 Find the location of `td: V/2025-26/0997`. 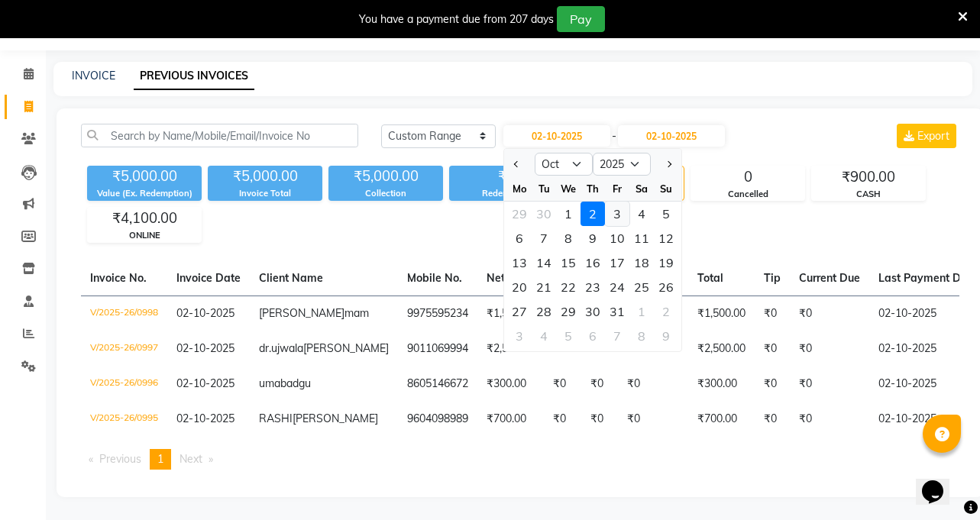

td: V/2025-26/0997 is located at coordinates (124, 349).